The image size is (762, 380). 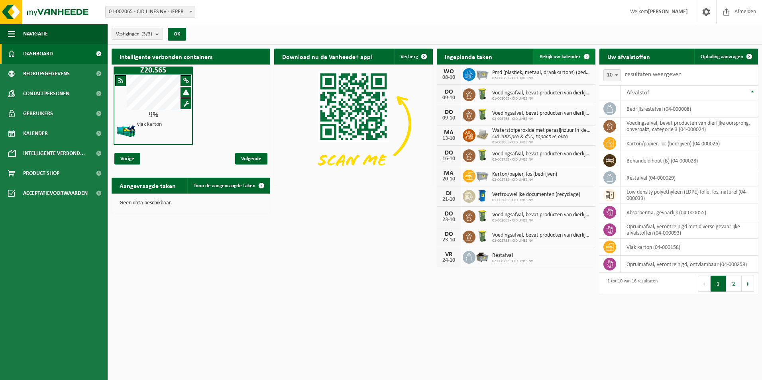 What do you see at coordinates (149, 125) in the screenshot?
I see `h4: vlak karton` at bounding box center [149, 125].